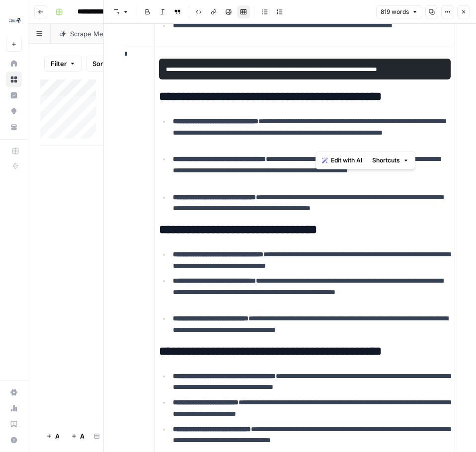 This screenshot has width=476, height=452. What do you see at coordinates (346, 161) in the screenshot?
I see `span: Edit with AI` at bounding box center [346, 161].